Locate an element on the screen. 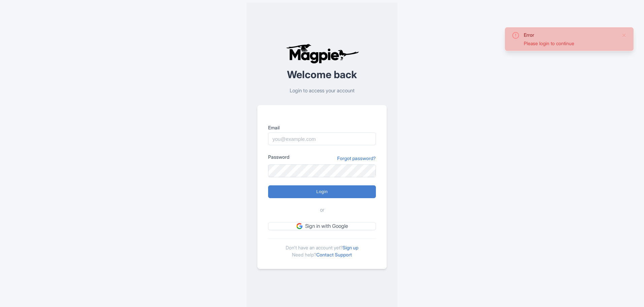 The height and width of the screenshot is (307, 644). h2: Welcome back is located at coordinates (322, 75).